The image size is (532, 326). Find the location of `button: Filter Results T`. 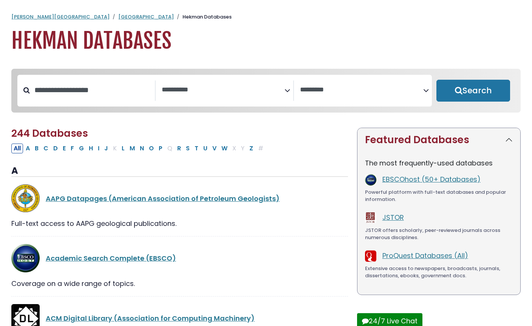

button: Filter Results T is located at coordinates (197, 149).